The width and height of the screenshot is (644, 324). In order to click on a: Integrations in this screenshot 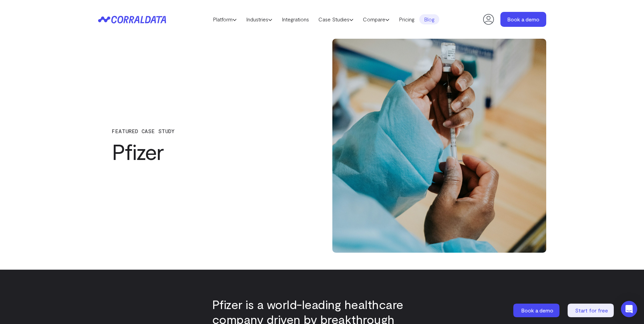, I will do `click(295, 19)`.